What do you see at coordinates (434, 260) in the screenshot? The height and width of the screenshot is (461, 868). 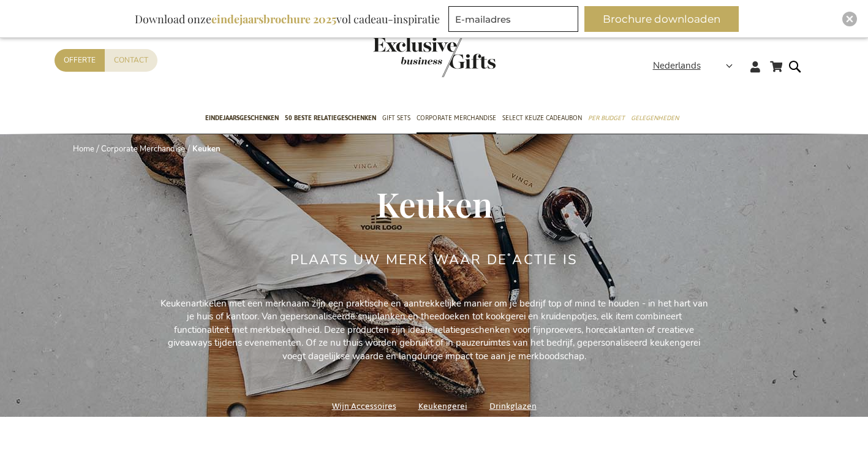 I see `h2: Plaats uw merk waar de actie is` at bounding box center [434, 260].